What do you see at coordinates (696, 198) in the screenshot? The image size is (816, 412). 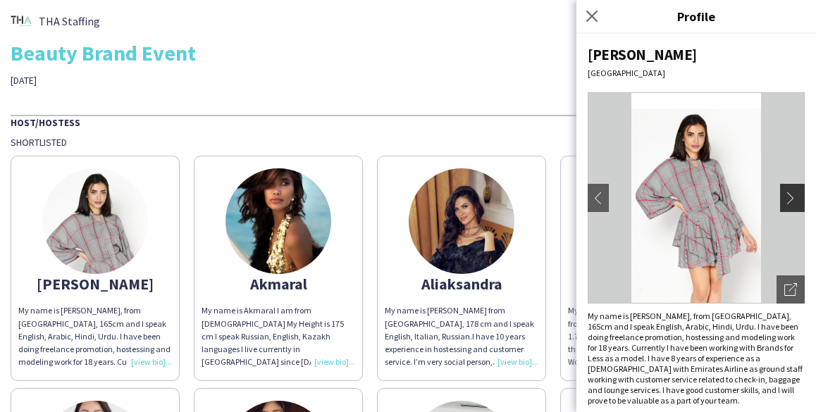 I see `img: Crew avatar or photo` at bounding box center [696, 198].